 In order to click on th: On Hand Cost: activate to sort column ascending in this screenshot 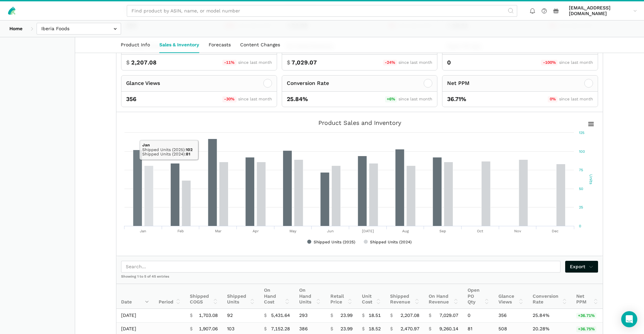, I will do `click(277, 296)`.